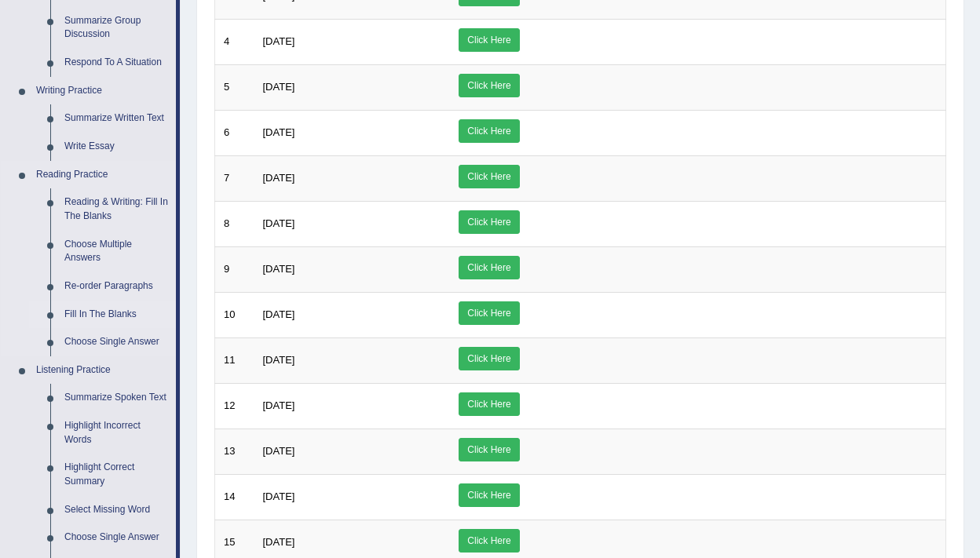  What do you see at coordinates (116, 251) in the screenshot?
I see `a: Choose Multiple Answers` at bounding box center [116, 251].